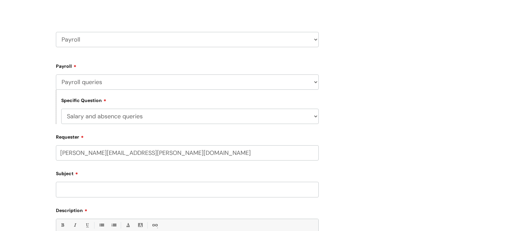 The image size is (511, 231). I want to click on label: Description, so click(187, 210).